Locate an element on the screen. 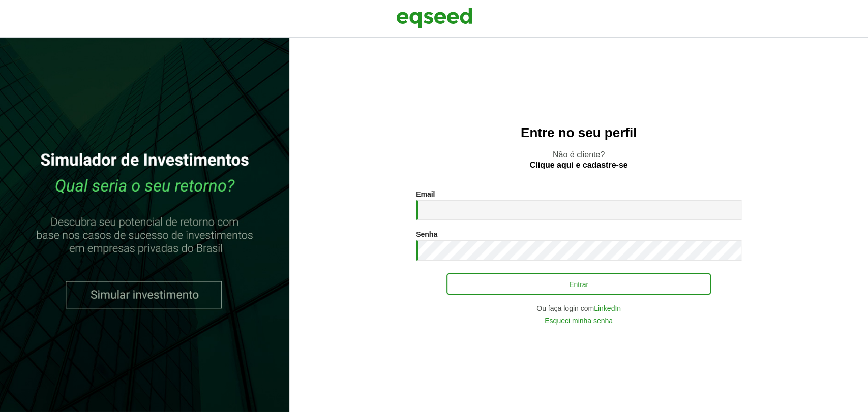 The height and width of the screenshot is (412, 868). button: Entrar is located at coordinates (578, 284).